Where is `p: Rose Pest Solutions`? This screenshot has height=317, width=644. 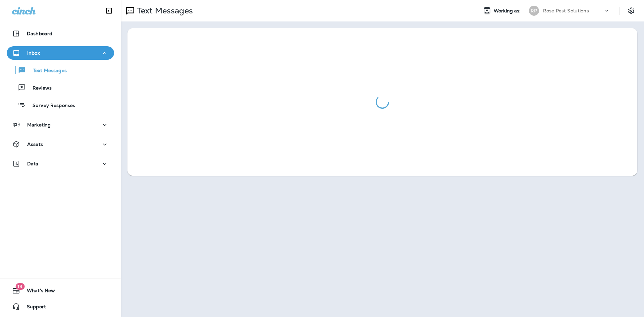
p: Rose Pest Solutions is located at coordinates (566, 11).